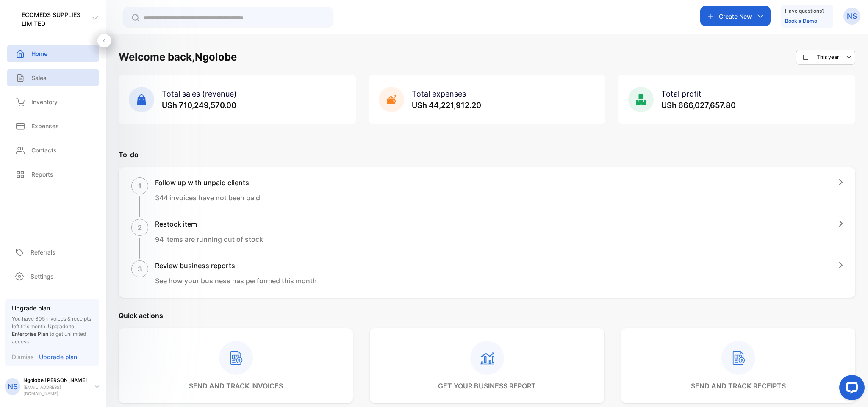 This screenshot has width=868, height=407. Describe the element at coordinates (738, 386) in the screenshot. I see `p: send and track receipts` at that location.